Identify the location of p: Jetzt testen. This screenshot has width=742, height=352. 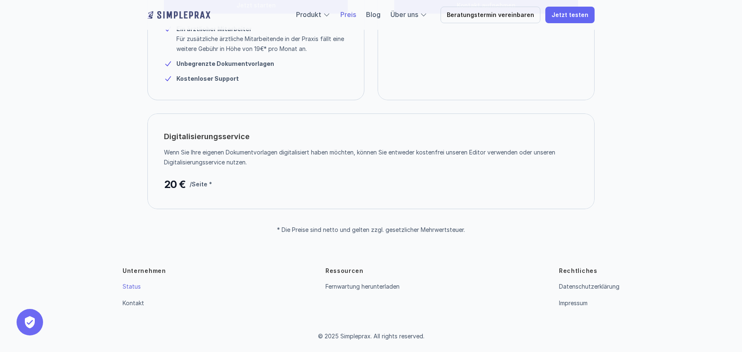
(570, 15).